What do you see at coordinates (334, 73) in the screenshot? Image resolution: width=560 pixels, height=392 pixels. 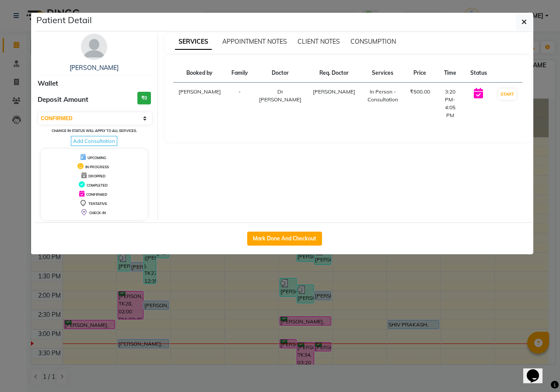 I see `th: Req. Doctor` at bounding box center [334, 73].